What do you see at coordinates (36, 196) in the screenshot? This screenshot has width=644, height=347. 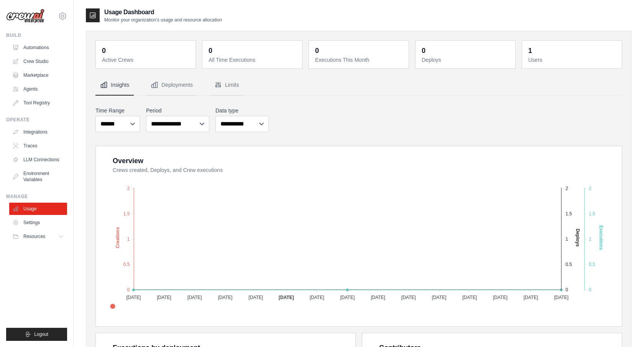 I see `div: Manage` at bounding box center [36, 196].